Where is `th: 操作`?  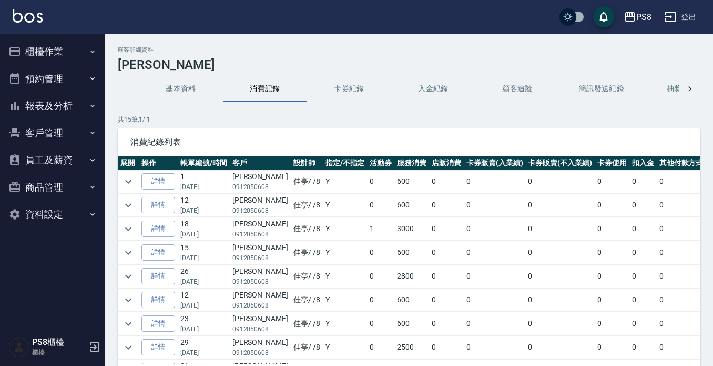 th: 操作 is located at coordinates (158, 163).